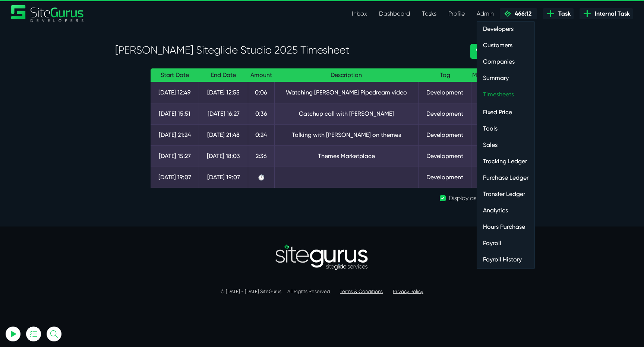  Describe the element at coordinates (360, 14) in the screenshot. I see `a: Inbox` at that location.